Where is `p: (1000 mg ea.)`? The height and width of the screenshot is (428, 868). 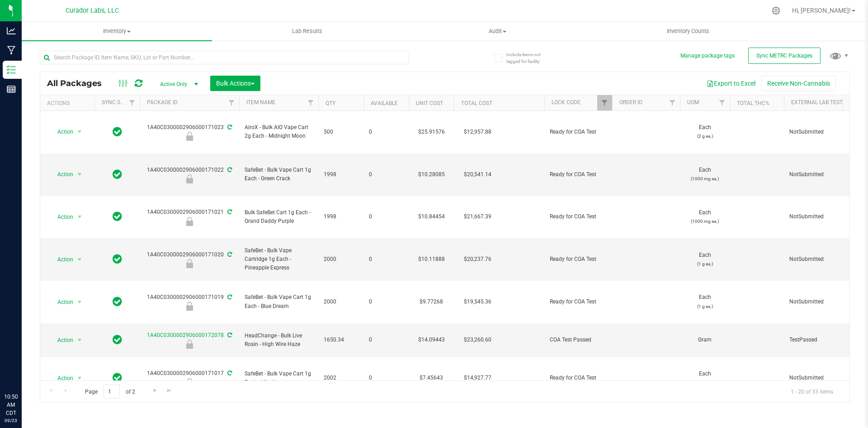 p: (1000 mg ea.) is located at coordinates (705, 178).